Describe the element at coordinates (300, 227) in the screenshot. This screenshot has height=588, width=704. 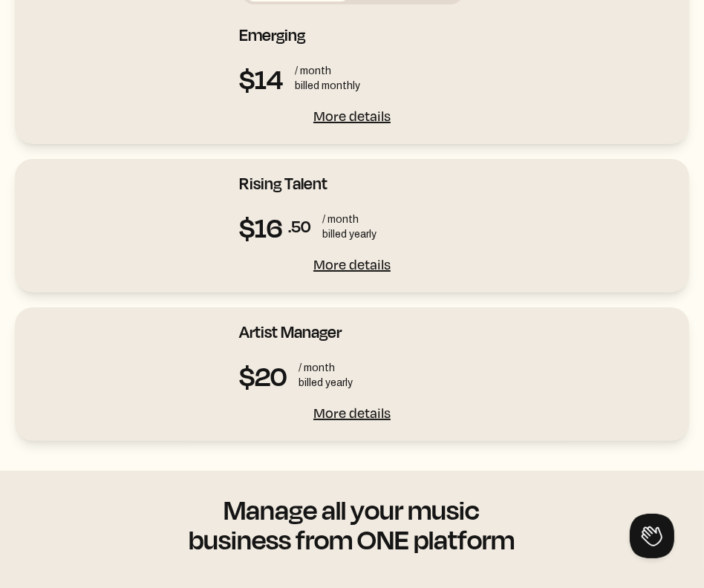
I see `span: .50` at that location.